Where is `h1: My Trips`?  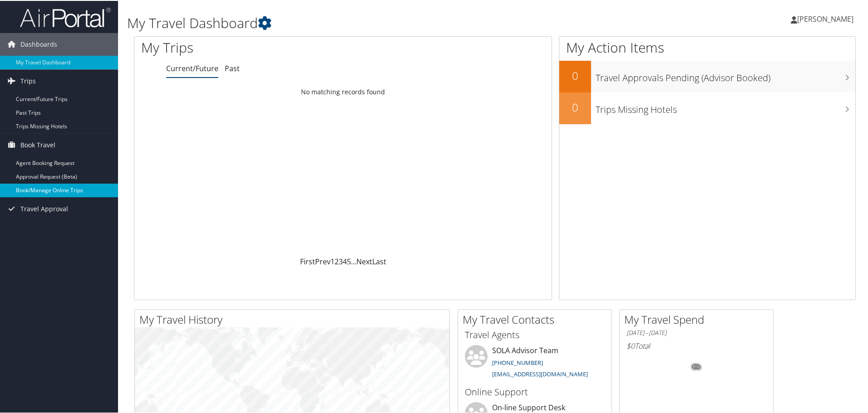 h1: My Trips is located at coordinates (256, 47).